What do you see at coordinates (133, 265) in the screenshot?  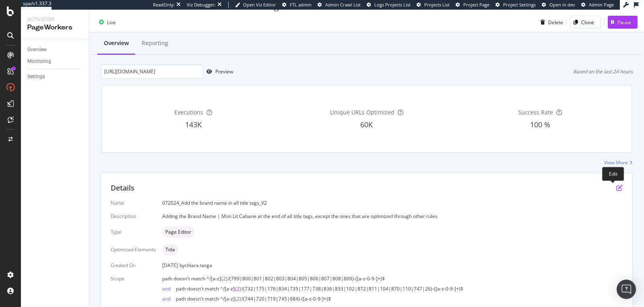 I see `div: Created On` at bounding box center [133, 265].